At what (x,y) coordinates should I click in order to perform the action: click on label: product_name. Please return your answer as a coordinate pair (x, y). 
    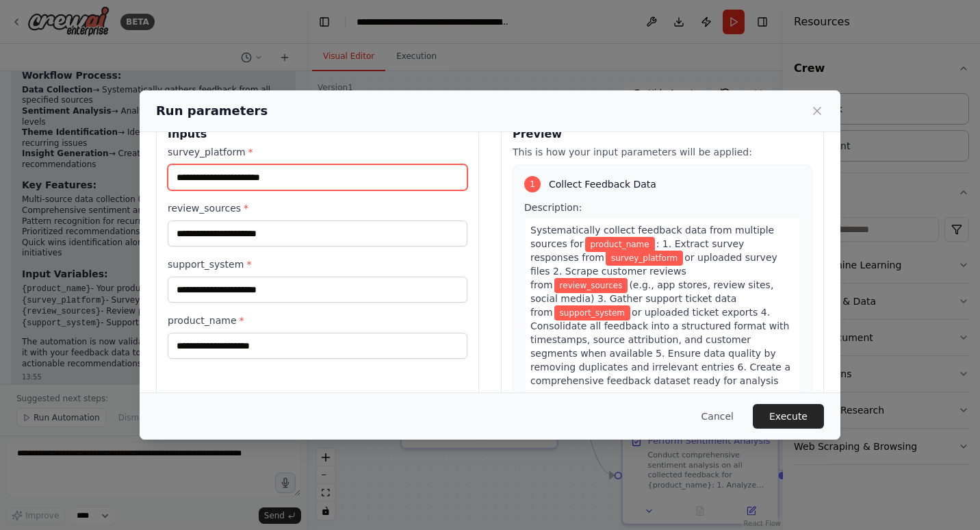
    Looking at the image, I should click on (317, 321).